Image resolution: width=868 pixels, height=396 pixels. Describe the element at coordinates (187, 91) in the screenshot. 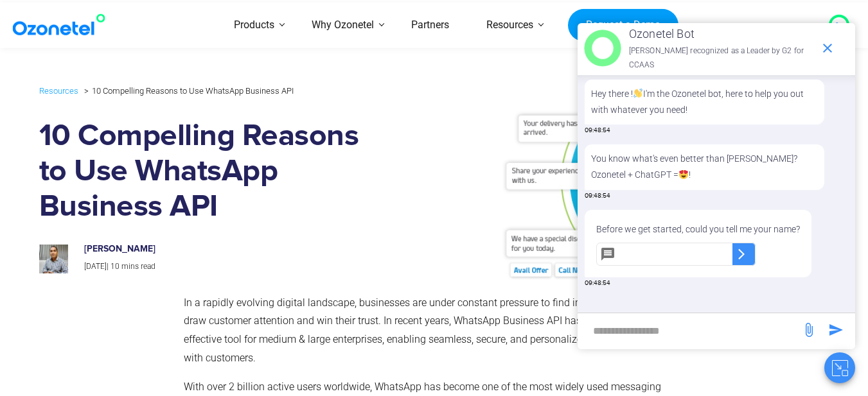

I see `li: 10 Compelling Reasons to Use WhatsApp Business API` at that location.